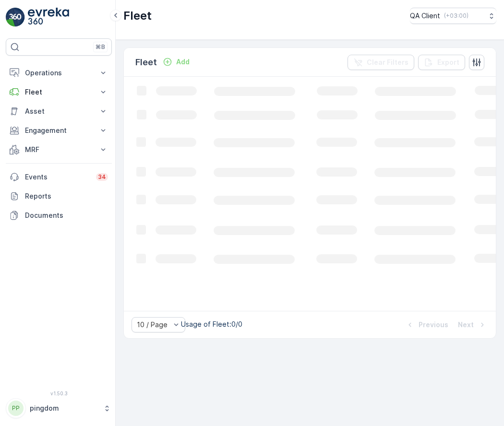 Image resolution: width=504 pixels, height=426 pixels. What do you see at coordinates (102, 177) in the screenshot?
I see `p: 34` at bounding box center [102, 177].